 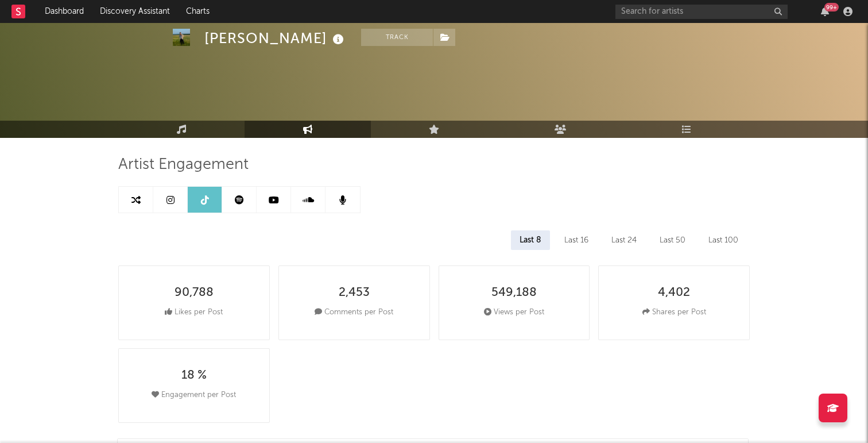 I want to click on div: 4,402, so click(x=674, y=293).